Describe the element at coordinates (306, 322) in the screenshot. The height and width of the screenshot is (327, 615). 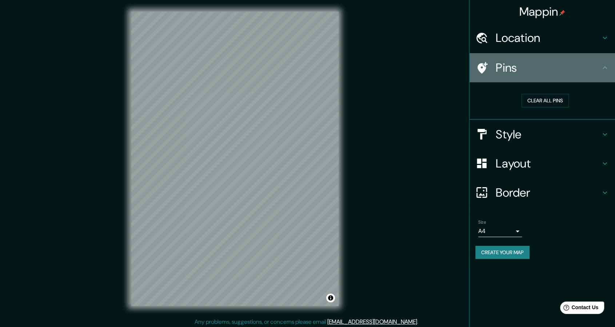
I see `p: Any problems, suggestions, or concerns please email .` at that location.